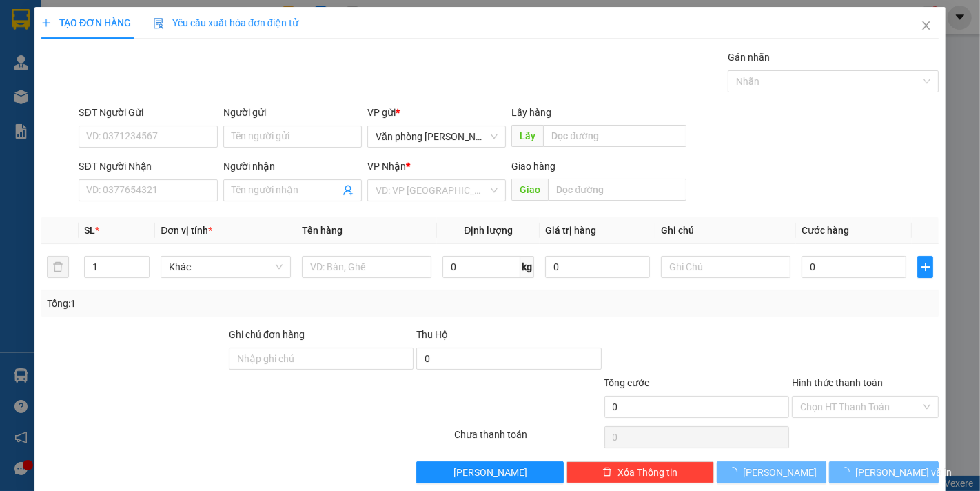 The width and height of the screenshot is (980, 491). Describe the element at coordinates (640, 473) in the screenshot. I see `button: deleteXóa Thông tin` at that location.